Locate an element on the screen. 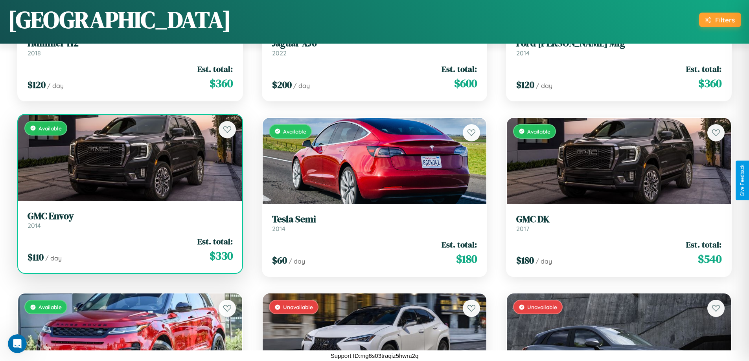 This screenshot has width=749, height=361. a: GMC DK2017 is located at coordinates (619, 223).